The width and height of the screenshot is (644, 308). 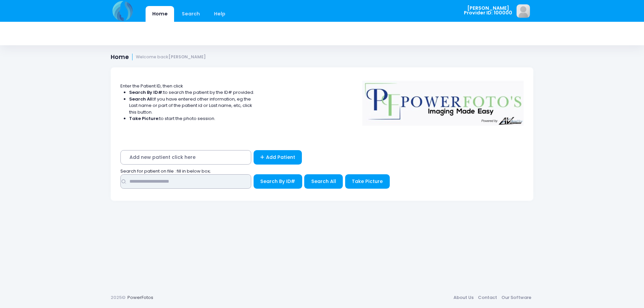 I want to click on a: Home, so click(x=160, y=14).